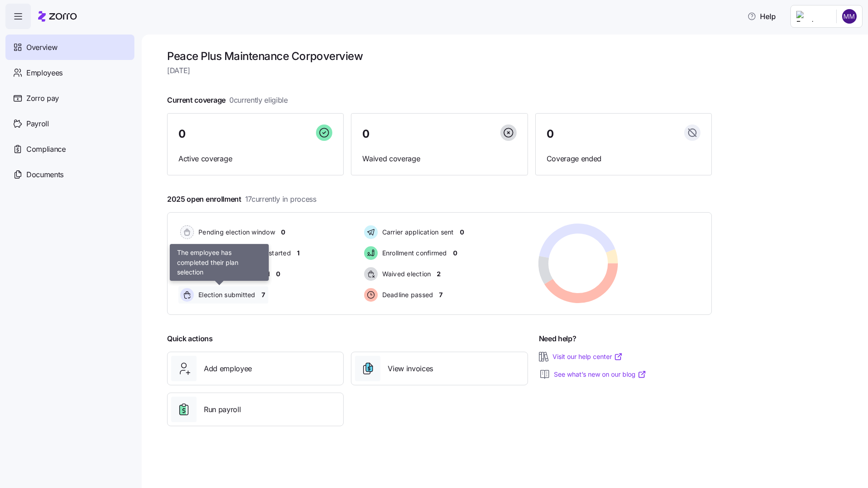  I want to click on span: Waived election, so click(406, 274).